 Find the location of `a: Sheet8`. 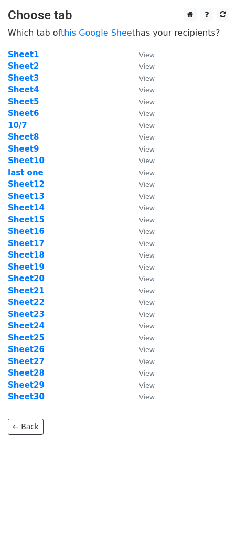

a: Sheet8 is located at coordinates (23, 137).